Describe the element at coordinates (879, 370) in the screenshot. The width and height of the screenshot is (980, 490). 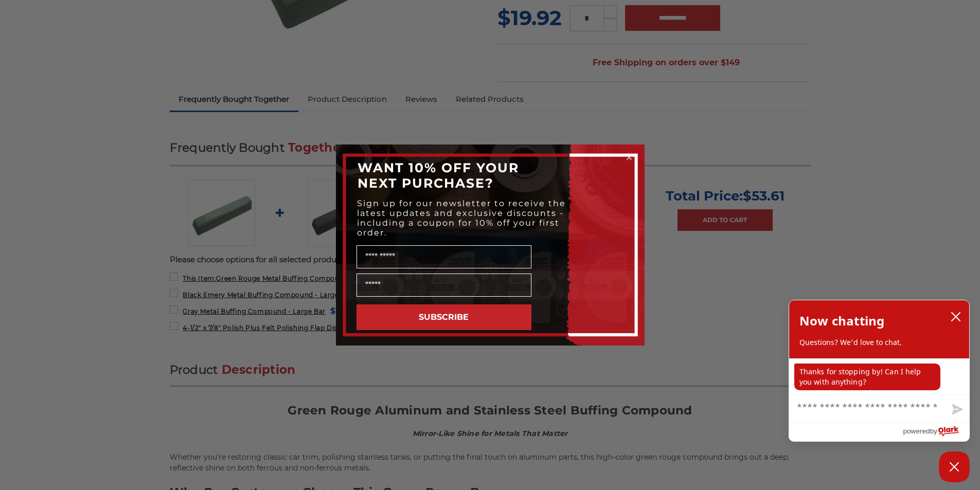
I see `div: olark chatbox` at that location.